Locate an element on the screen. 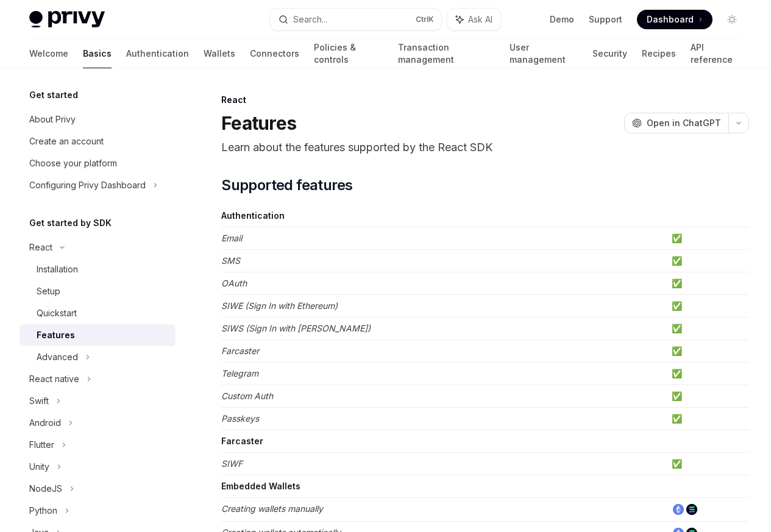  a: Create an account is located at coordinates (98, 141).